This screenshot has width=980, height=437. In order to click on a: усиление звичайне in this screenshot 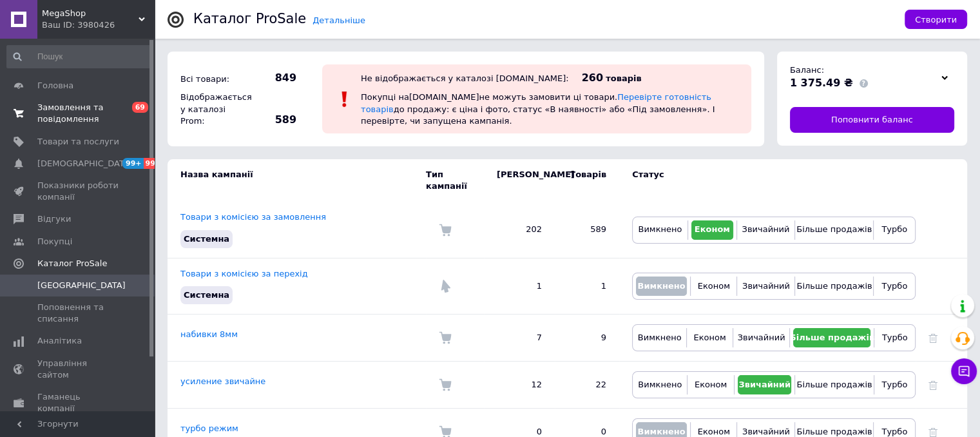, I will do `click(223, 381)`.